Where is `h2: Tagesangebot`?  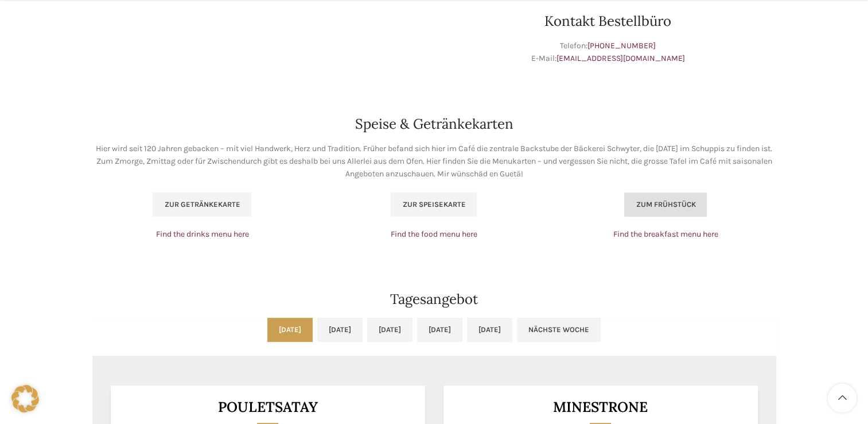
h2: Tagesangebot is located at coordinates (434, 299).